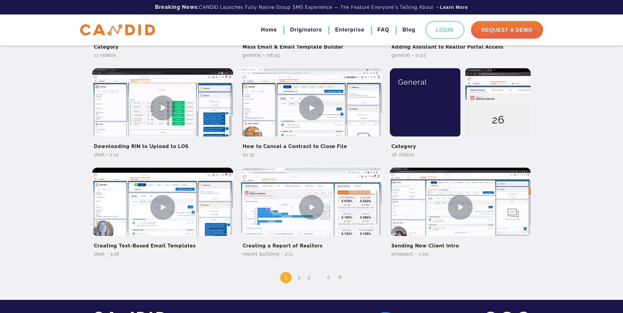 Image resolution: width=623 pixels, height=313 pixels. Describe the element at coordinates (311, 155) in the screenshot. I see `div: 01:31` at that location.